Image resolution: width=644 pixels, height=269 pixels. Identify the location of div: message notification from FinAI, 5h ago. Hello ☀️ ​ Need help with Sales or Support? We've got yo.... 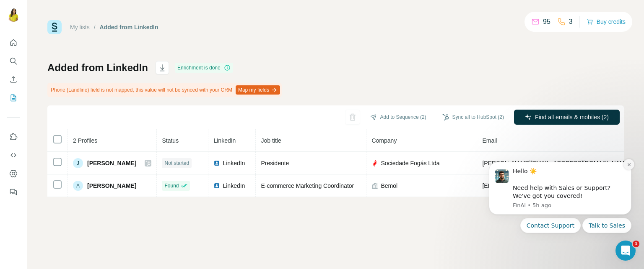
(84, 37).